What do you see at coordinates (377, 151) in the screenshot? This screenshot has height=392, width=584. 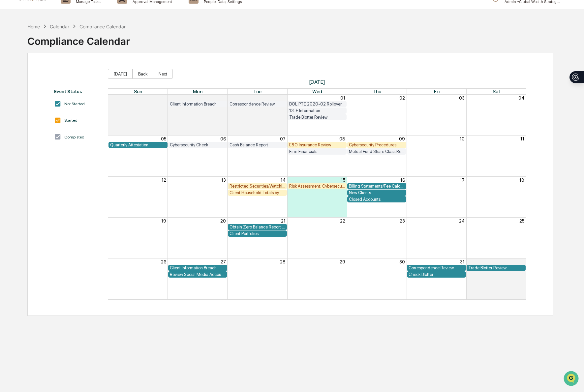 I see `div: Mutual Fund Share Class Review` at bounding box center [377, 151].